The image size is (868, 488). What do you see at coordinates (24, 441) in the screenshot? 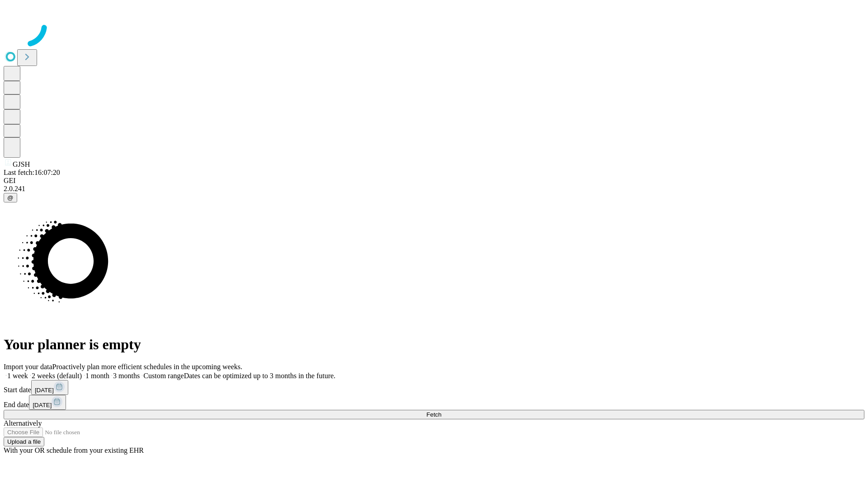
I see `button: Upload a file` at bounding box center [24, 441].